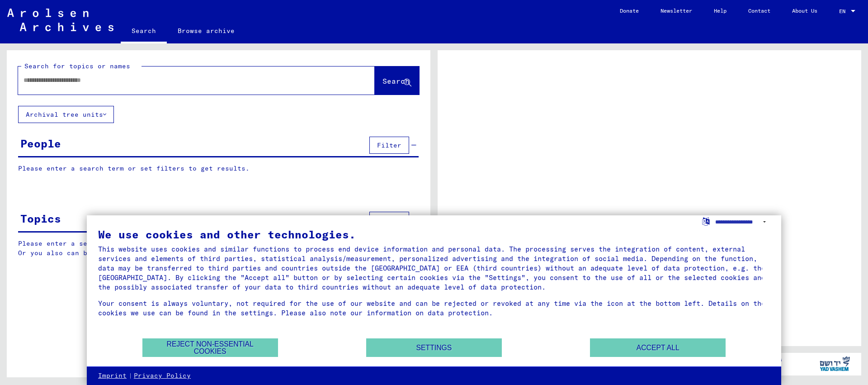 The width and height of the screenshot is (868, 385). What do you see at coordinates (206, 31) in the screenshot?
I see `a: Browse archive` at bounding box center [206, 31].